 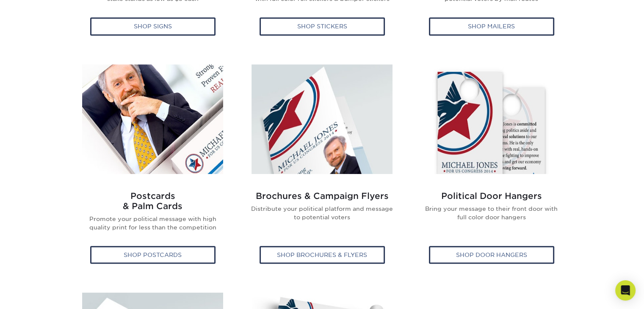 I want to click on div: Open Intercom Messenger, so click(x=625, y=290).